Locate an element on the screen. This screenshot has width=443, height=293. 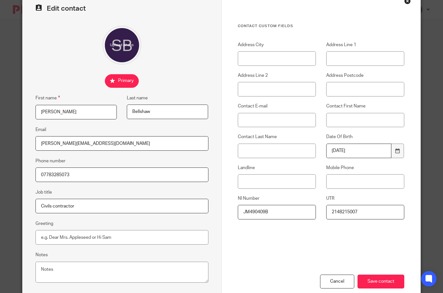
input: e.g. Dear Mrs. Appleseed or Hi Sam is located at coordinates (122, 237).